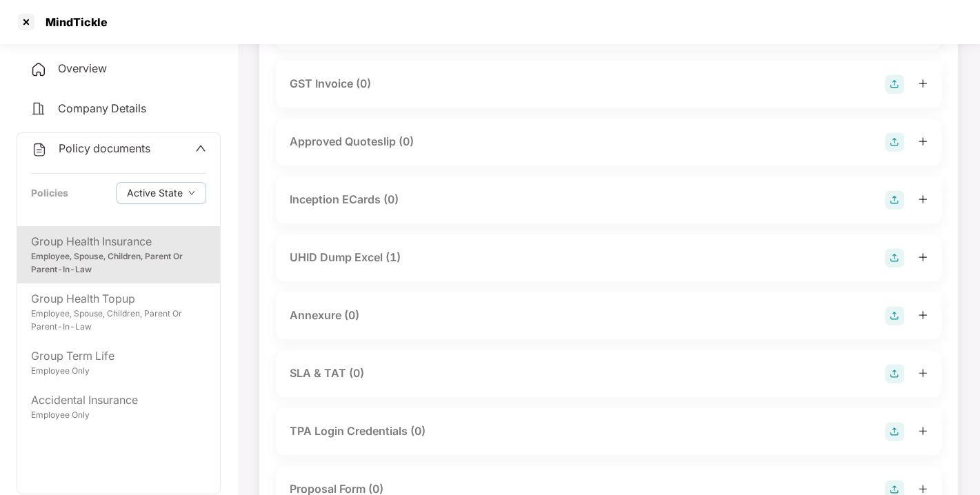  What do you see at coordinates (102, 108) in the screenshot?
I see `span: Company Details` at bounding box center [102, 108].